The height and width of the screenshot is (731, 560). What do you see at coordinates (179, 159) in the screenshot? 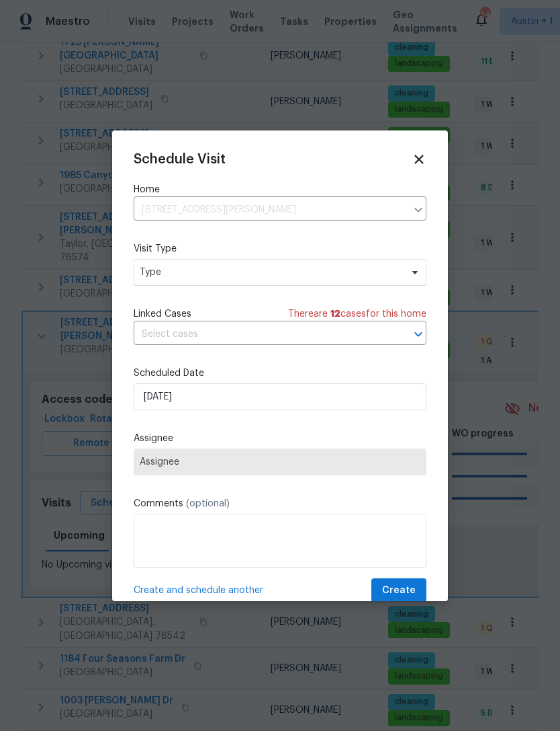
I see `span: Schedule Visit` at bounding box center [179, 159].